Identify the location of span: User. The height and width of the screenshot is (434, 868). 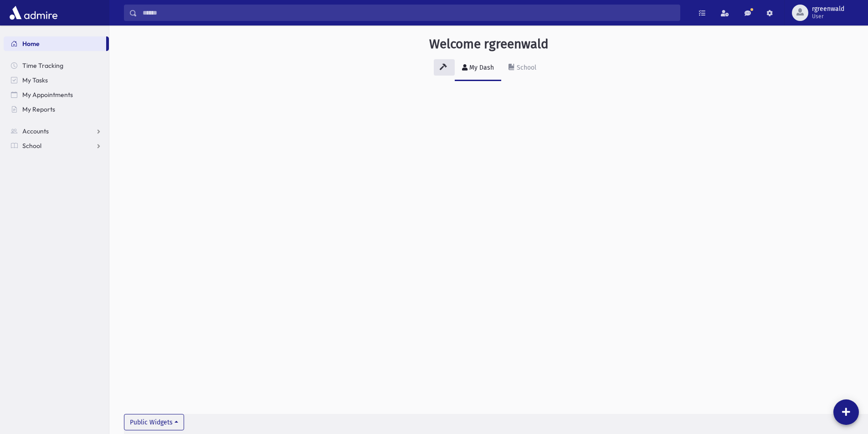
(828, 16).